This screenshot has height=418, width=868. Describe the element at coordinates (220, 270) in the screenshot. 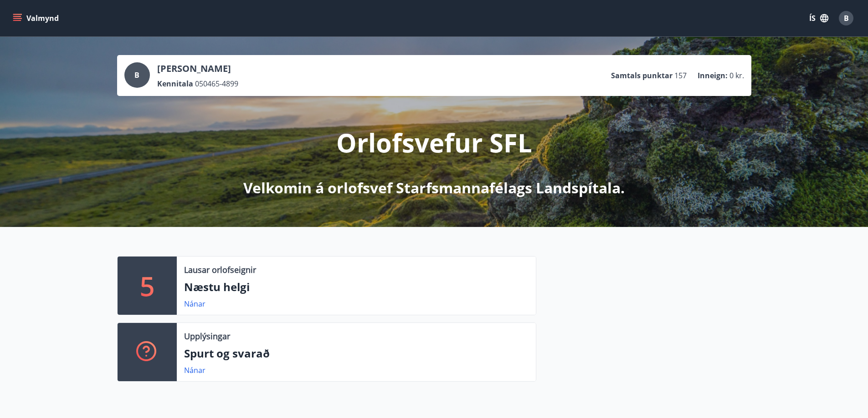

I see `p: Lausar orlofseignir` at that location.